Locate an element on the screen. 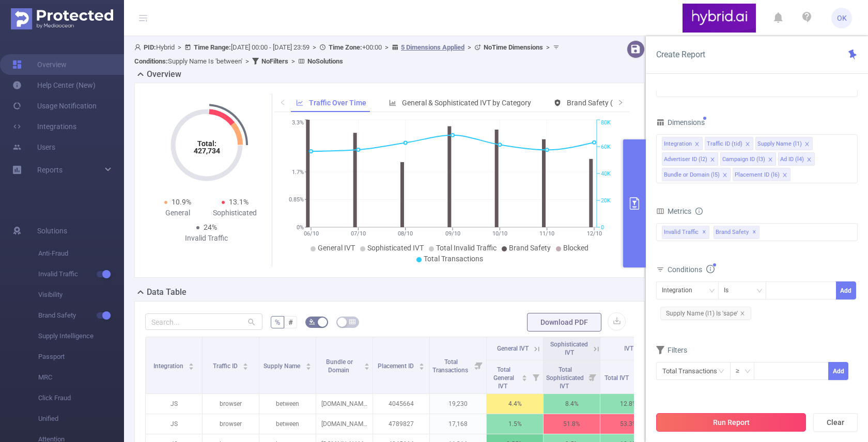 The image size is (868, 442). p: browser is located at coordinates (231, 424).